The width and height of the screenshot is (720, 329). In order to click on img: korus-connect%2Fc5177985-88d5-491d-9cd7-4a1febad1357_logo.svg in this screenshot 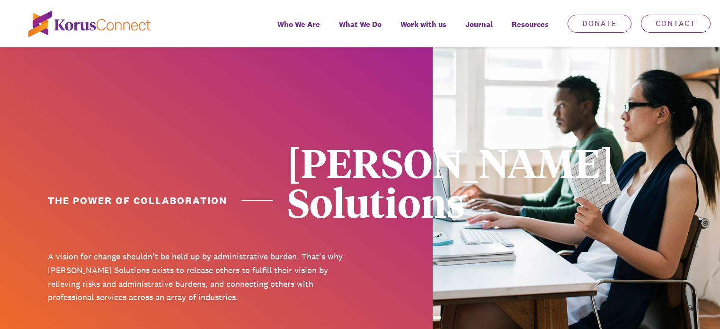, I will do `click(89, 24)`.